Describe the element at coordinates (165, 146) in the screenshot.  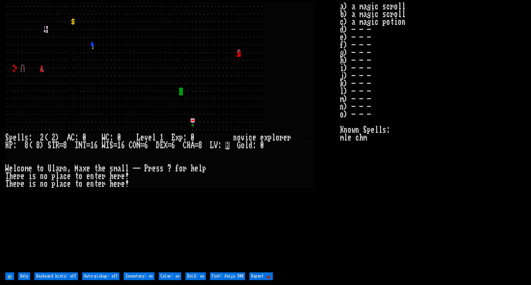
I see `div: X` at that location.